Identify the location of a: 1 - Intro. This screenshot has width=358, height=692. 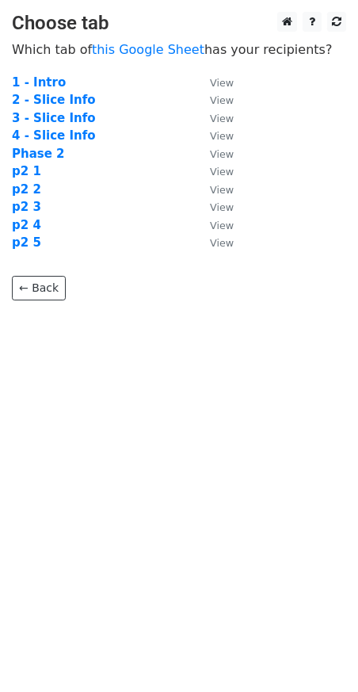
(39, 82).